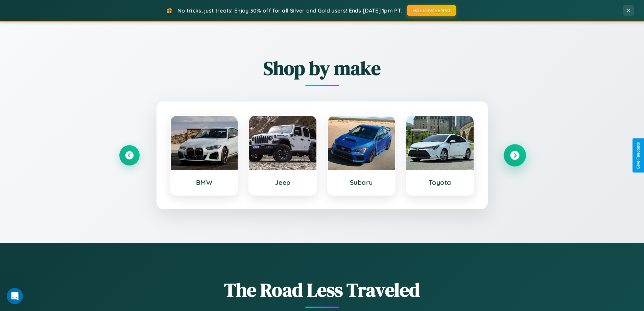 The width and height of the screenshot is (644, 311). What do you see at coordinates (638, 156) in the screenshot?
I see `div: Give Feedback` at bounding box center [638, 156].